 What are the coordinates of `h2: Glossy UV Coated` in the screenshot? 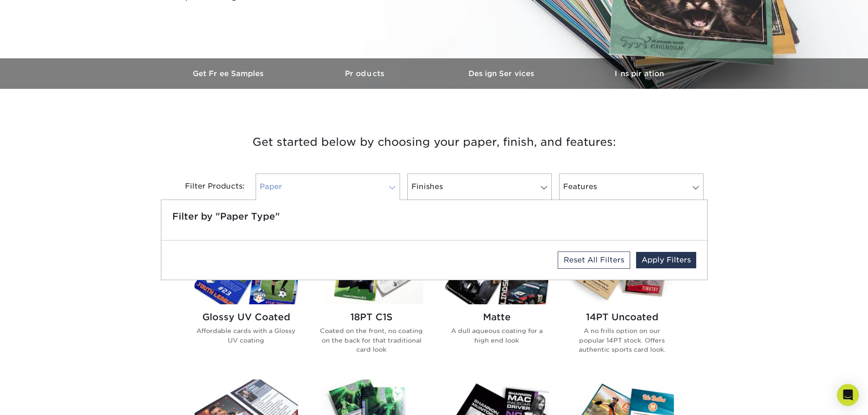 It's located at (246, 317).